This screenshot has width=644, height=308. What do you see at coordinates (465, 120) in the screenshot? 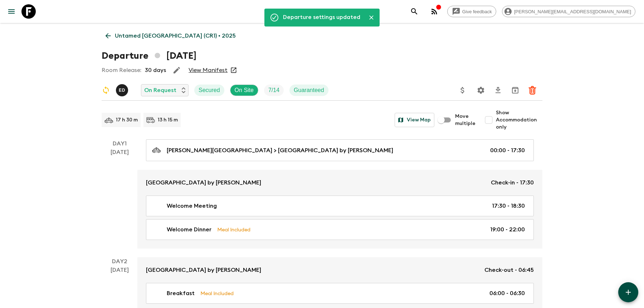
I see `span: Move multiple` at bounding box center [465, 120].